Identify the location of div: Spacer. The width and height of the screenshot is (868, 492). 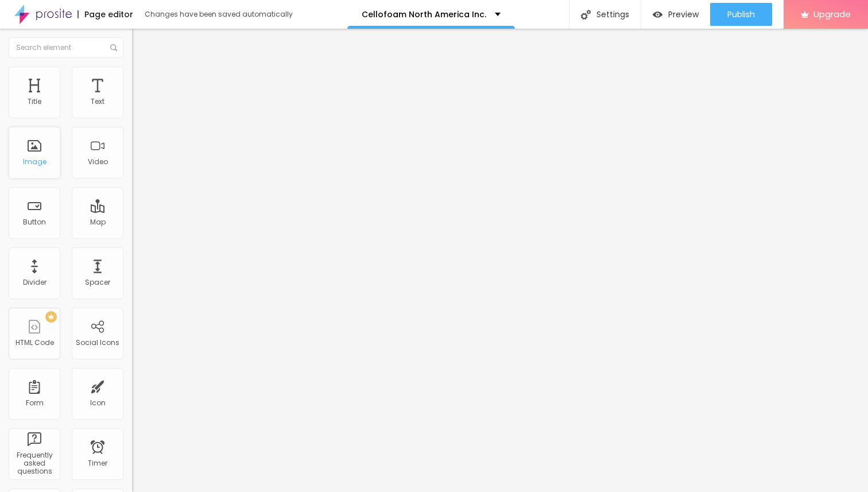
(97, 282).